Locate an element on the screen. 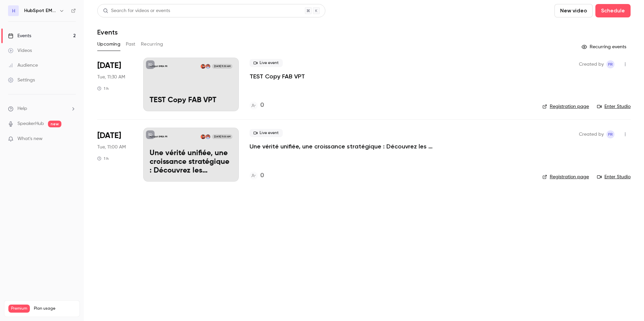 The height and width of the screenshot is (321, 644). div: Search for videos or events is located at coordinates (136, 11).